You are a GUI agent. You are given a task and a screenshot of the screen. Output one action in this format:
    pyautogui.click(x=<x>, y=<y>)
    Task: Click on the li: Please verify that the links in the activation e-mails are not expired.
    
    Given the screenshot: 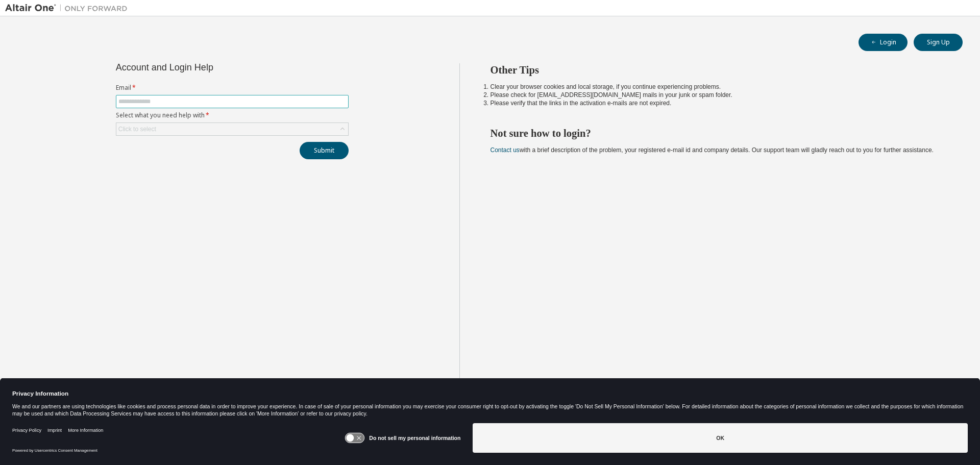 What is the action you would take?
    pyautogui.click(x=718, y=103)
    